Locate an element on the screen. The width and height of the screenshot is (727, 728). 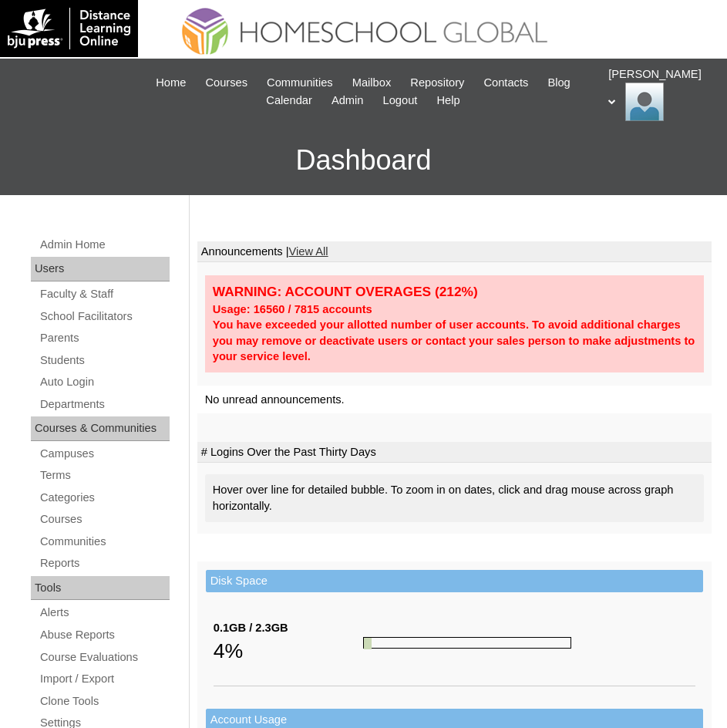
a: Help is located at coordinates (448, 100).